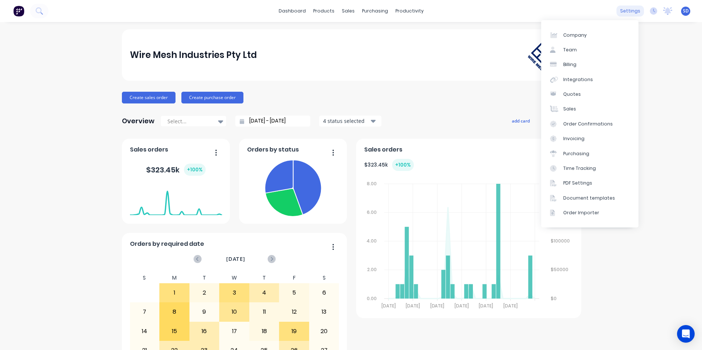  What do you see at coordinates (572, 94) in the screenshot?
I see `div: Quotes` at bounding box center [572, 94].